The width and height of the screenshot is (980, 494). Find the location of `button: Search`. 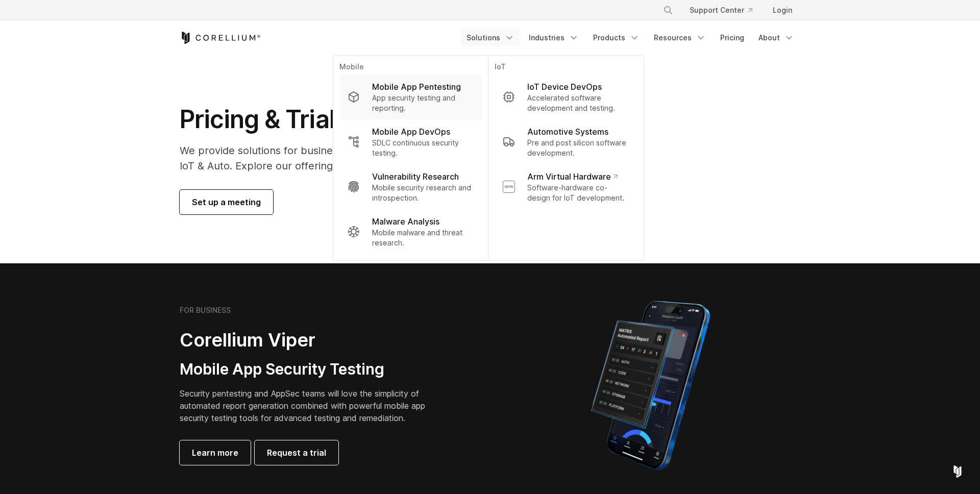

button: Search is located at coordinates (668, 10).